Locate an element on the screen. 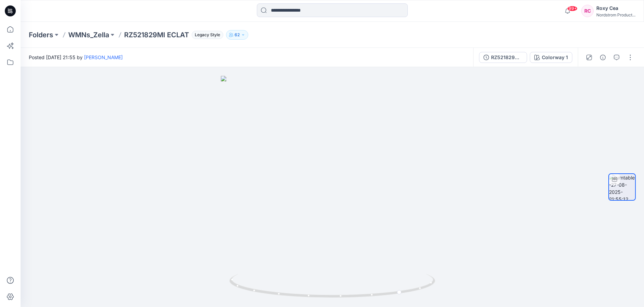  p: RZ521829MI ECLAT is located at coordinates (156, 35).